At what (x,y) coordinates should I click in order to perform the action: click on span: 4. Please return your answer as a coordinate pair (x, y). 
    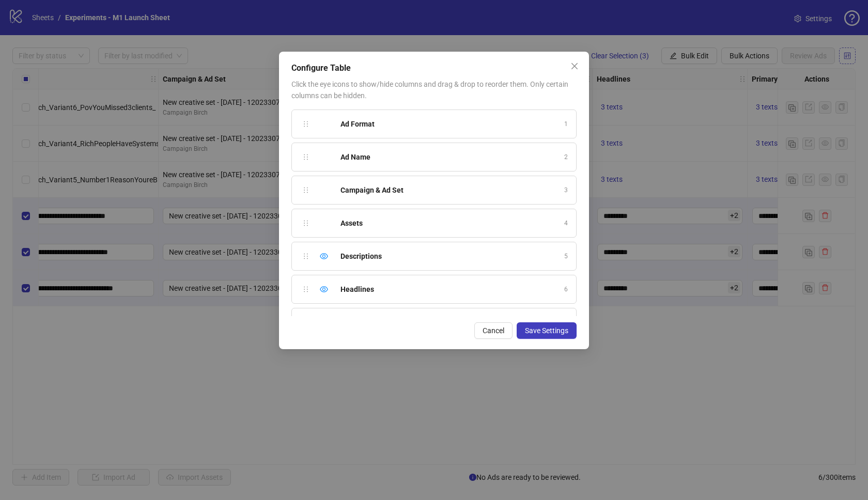
    Looking at the image, I should click on (566, 223).